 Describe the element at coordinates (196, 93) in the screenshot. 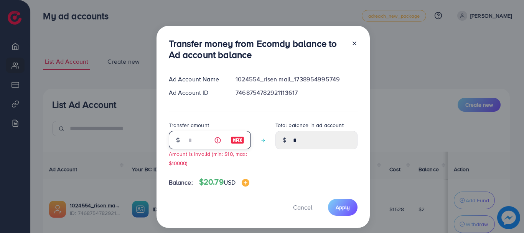

I see `div: Ad Account ID` at that location.